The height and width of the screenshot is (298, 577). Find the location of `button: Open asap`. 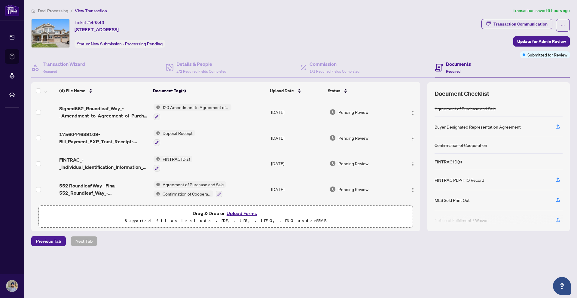

button: Open asap is located at coordinates (562, 286).